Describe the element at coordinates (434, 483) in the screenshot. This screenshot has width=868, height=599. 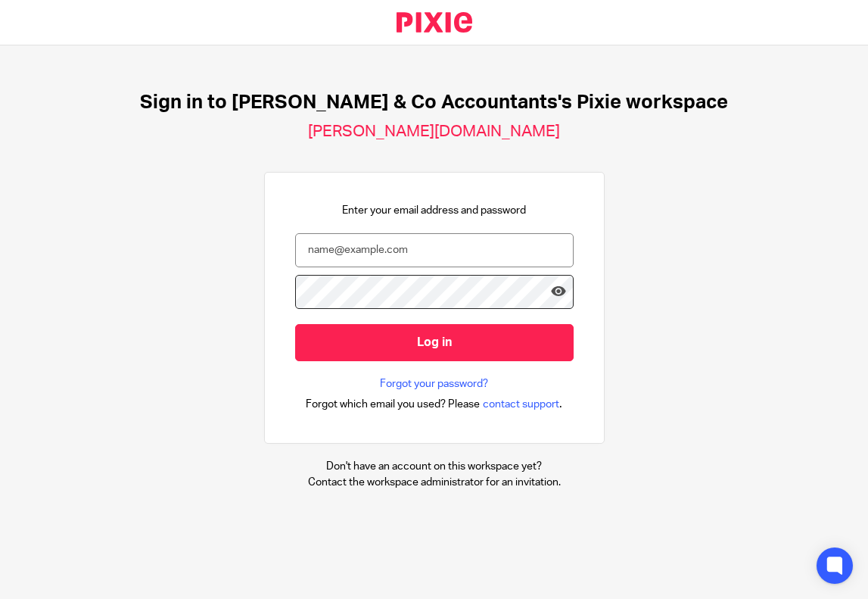
I see `p: Contact the workspace administrator for an invitation.` at that location.